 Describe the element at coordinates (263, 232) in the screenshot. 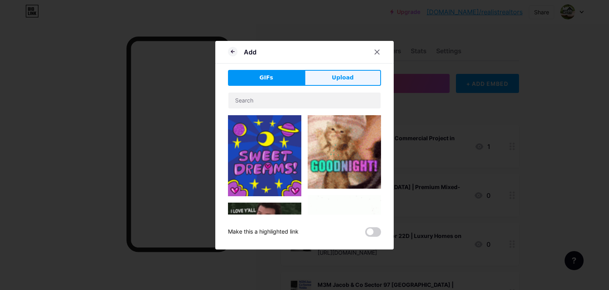

I see `div: Make this a highlighted link` at that location.